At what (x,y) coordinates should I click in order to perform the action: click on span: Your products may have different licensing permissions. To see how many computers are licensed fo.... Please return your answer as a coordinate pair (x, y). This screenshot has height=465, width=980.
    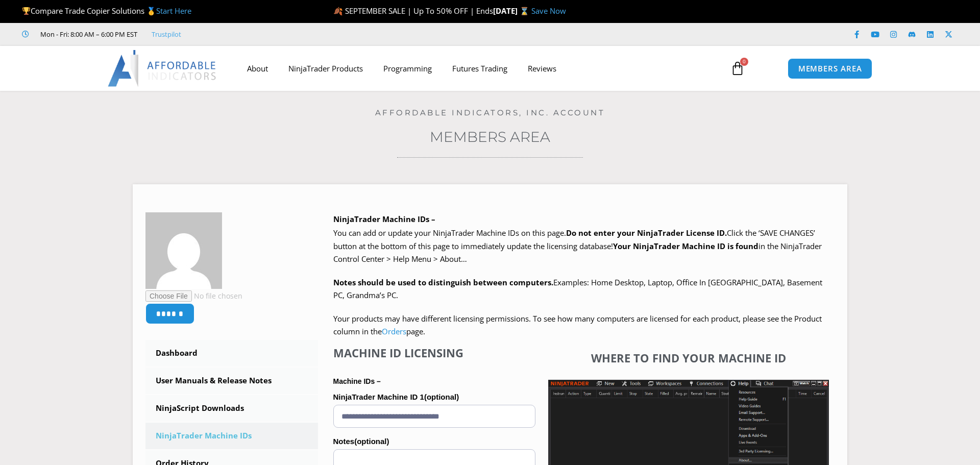
    Looking at the image, I should click on (578, 325).